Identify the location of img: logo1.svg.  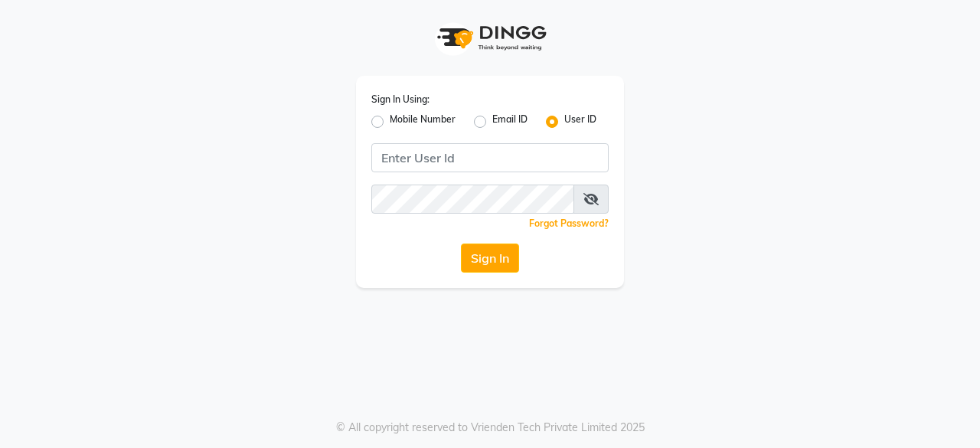
(490, 37).